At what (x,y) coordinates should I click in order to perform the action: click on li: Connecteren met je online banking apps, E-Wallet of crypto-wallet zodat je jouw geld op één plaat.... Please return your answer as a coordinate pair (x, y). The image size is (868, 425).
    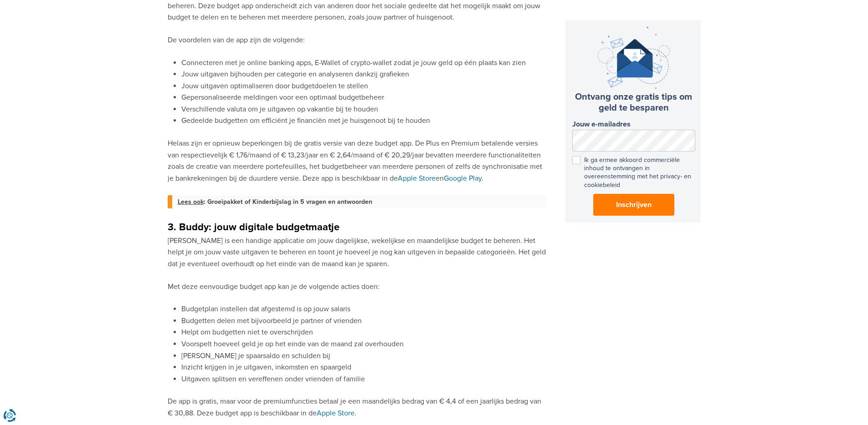
    Looking at the image, I should click on (364, 64).